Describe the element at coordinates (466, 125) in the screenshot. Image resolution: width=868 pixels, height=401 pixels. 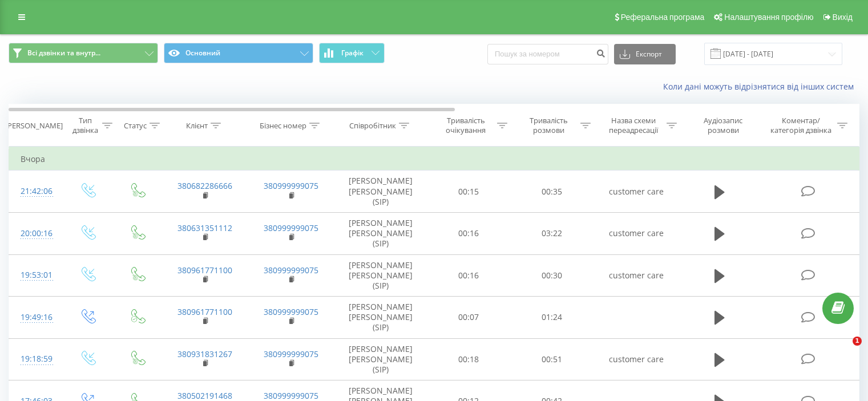
I see `div: Тривалість очікування` at that location.